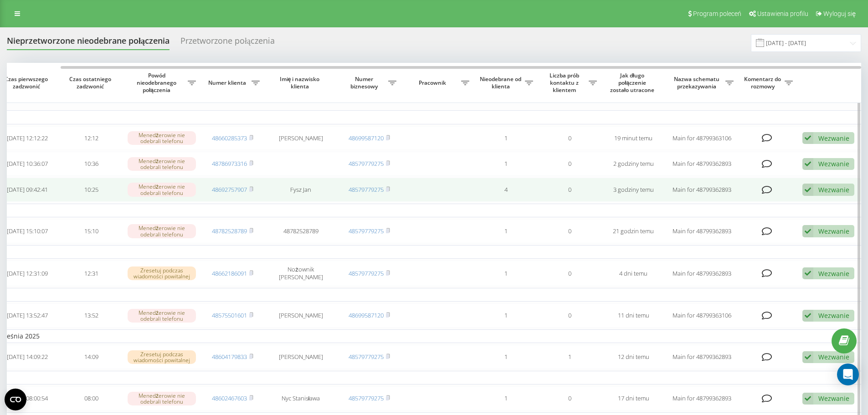  I want to click on td: 21 godzin temu, so click(633, 231).